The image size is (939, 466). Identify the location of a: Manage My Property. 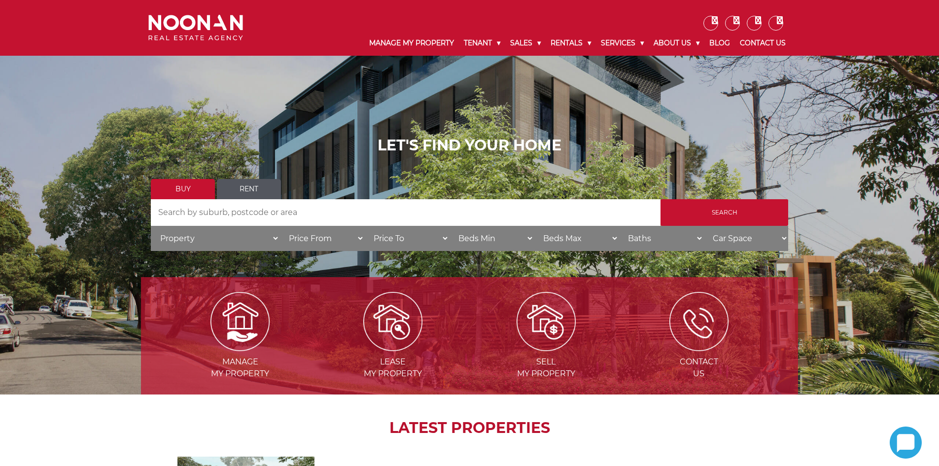
(412, 43).